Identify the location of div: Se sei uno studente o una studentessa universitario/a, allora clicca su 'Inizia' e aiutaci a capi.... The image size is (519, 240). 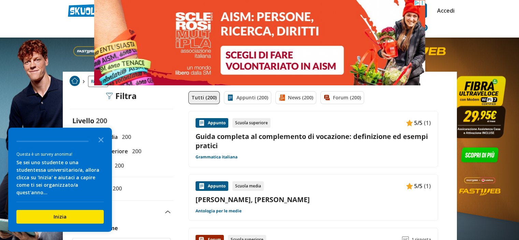
(60, 177).